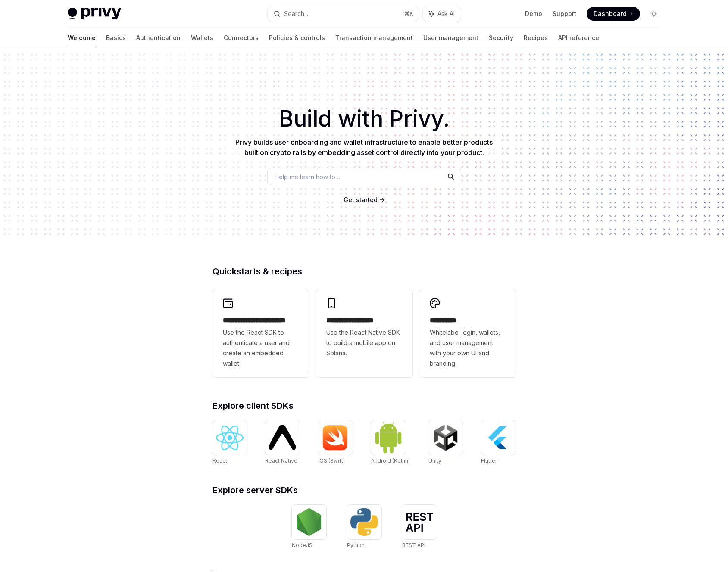 Image resolution: width=728 pixels, height=572 pixels. I want to click on span: Use the React SDK to authenticate a user and create an embedded wallet., so click(261, 348).